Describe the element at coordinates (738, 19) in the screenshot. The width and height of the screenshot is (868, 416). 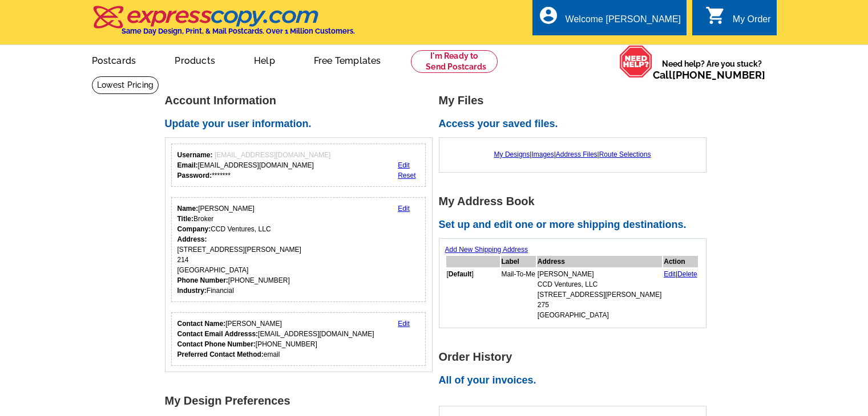
I see `a: shopping_cart My Order` at that location.